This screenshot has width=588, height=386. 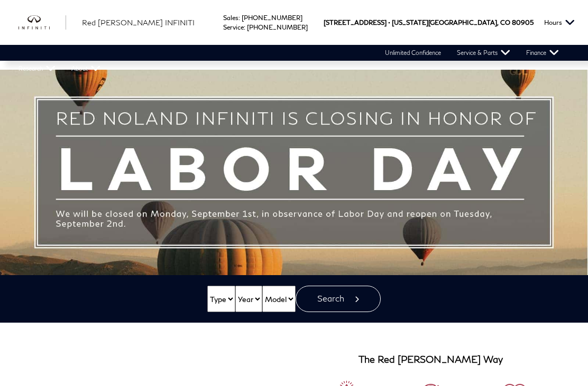 What do you see at coordinates (472, 37) in the screenshot?
I see `a: Pre-Owned` at bounding box center [472, 37].